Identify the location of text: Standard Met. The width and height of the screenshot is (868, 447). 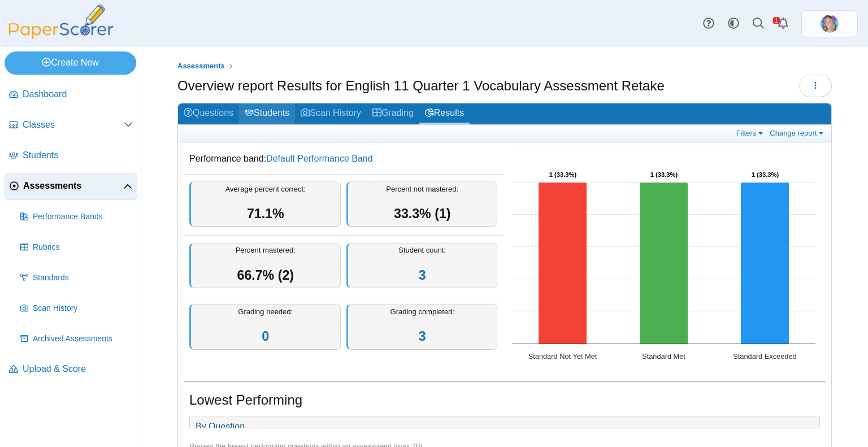
(663, 356).